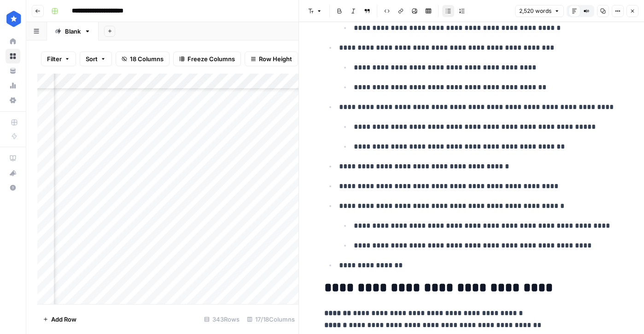  What do you see at coordinates (13, 188) in the screenshot?
I see `button: Help + Support` at bounding box center [13, 188].